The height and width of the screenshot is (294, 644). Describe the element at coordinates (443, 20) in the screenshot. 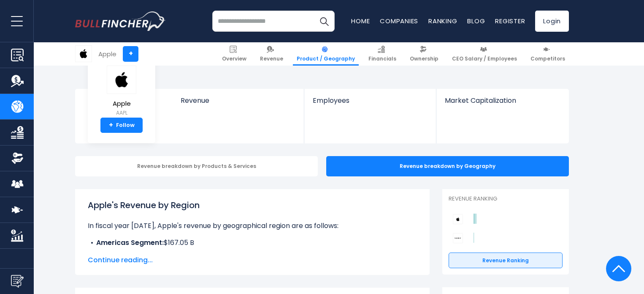

I see `a: Ranking` at that location.